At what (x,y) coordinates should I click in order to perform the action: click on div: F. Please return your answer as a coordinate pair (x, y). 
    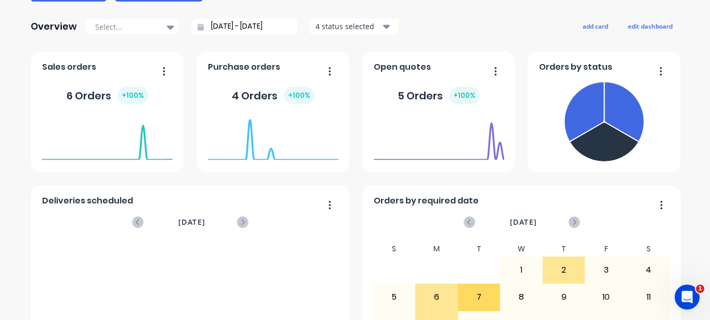
    Looking at the image, I should click on (606, 249).